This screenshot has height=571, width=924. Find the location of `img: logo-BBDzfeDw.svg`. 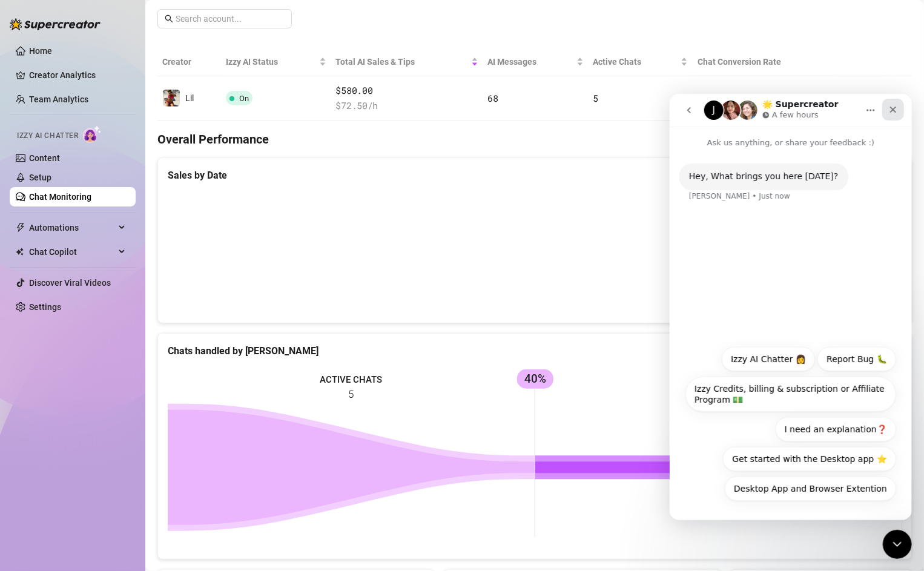

img: logo-BBDzfeDw.svg is located at coordinates (55, 24).